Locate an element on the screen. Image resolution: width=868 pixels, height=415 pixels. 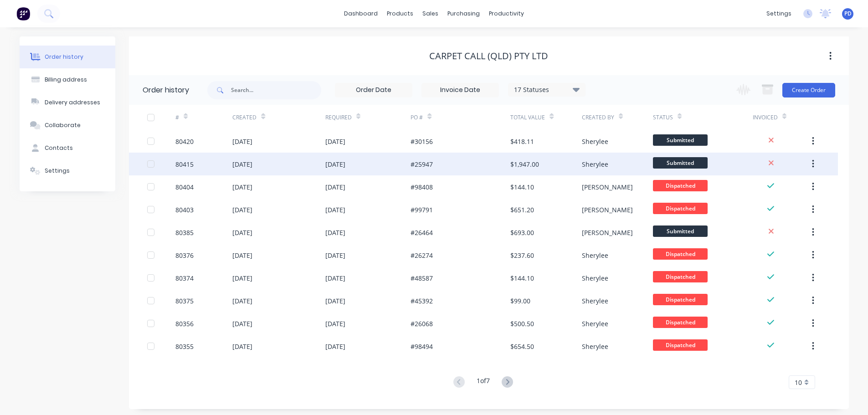
img: Factory is located at coordinates (23, 13).